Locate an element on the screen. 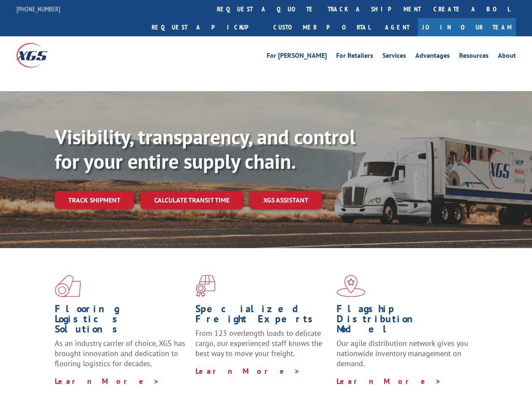 The image size is (532, 405). a: Agent is located at coordinates (397, 27).